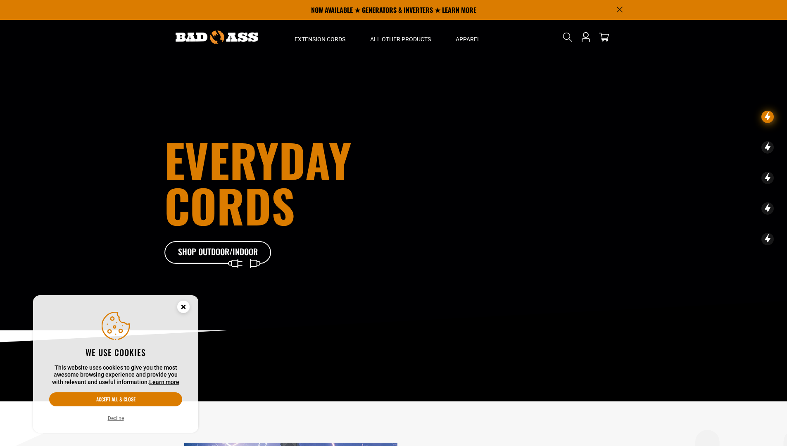  What do you see at coordinates (116, 375) in the screenshot?
I see `p: This website uses cookies to give you the most awesome browsing experience and provide you with r...` at bounding box center [116, 375].